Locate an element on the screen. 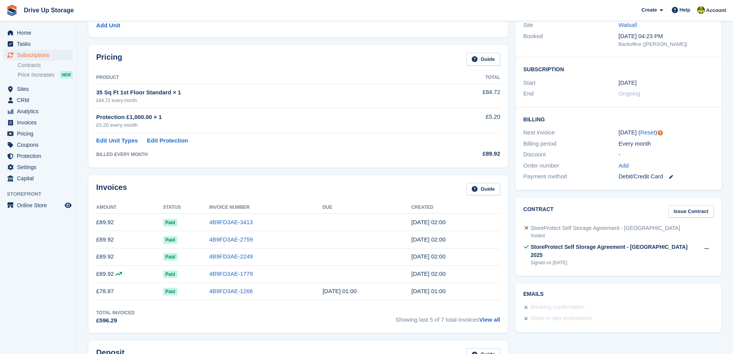  span: Help is located at coordinates (685, 10).